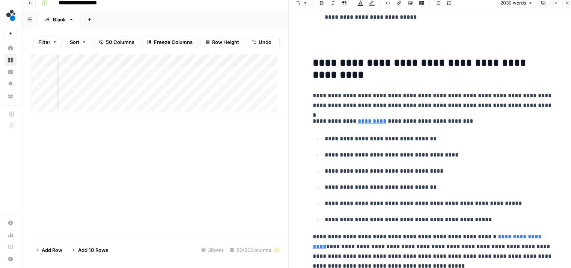  I want to click on button: Row Height, so click(222, 42).